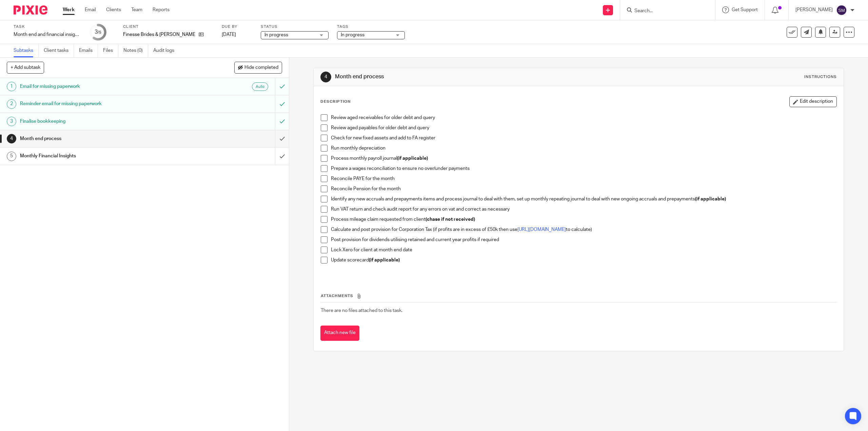  What do you see at coordinates (258, 68) in the screenshot?
I see `button: Hide completed` at bounding box center [258, 68].